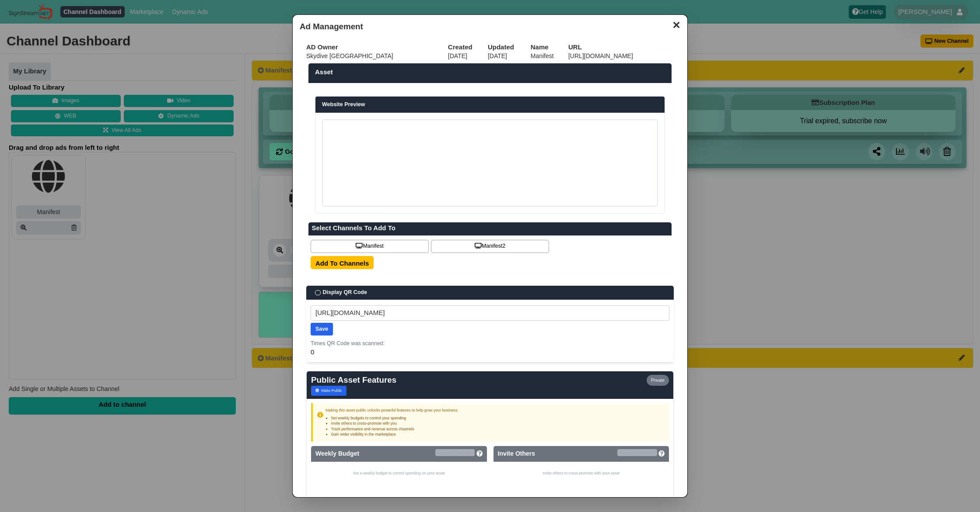  Describe the element at coordinates (490, 228) in the screenshot. I see `label: Select Channels To Add To` at that location.